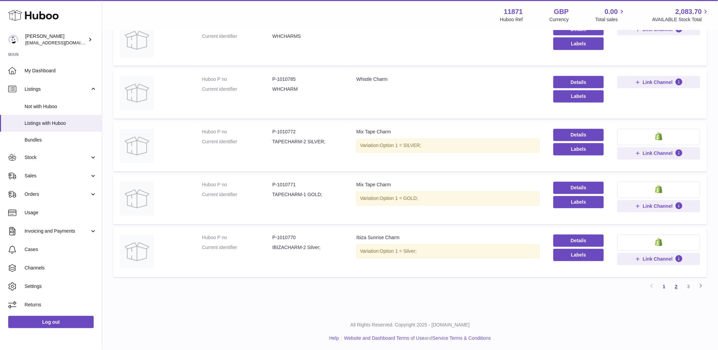  What do you see at coordinates (61, 140) in the screenshot?
I see `span: Bundles` at bounding box center [61, 140].